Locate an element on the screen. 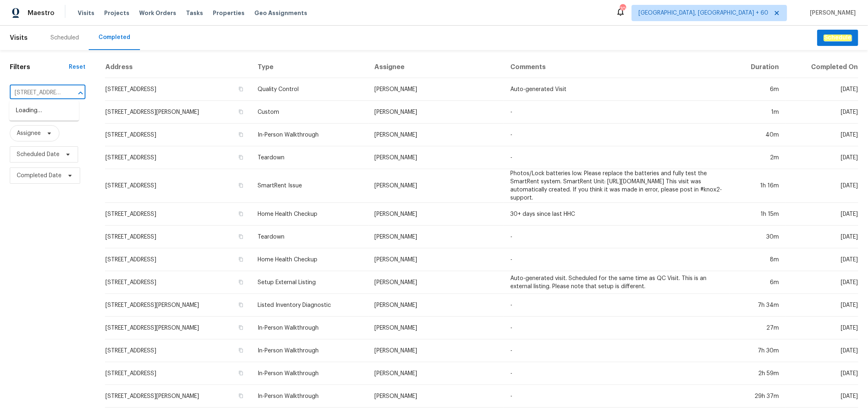 This screenshot has width=868, height=415. span: Geo Assignments is located at coordinates (281, 13).